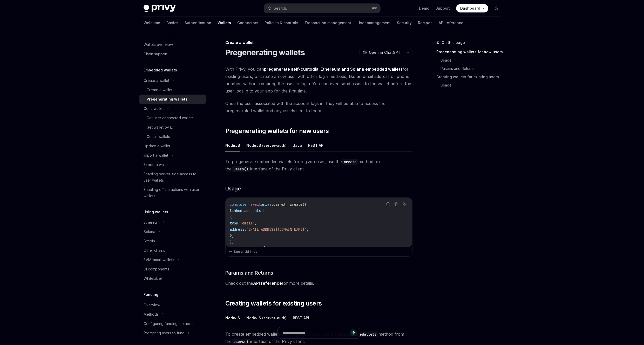  Describe the element at coordinates (265, 53) in the screenshot. I see `h1: Pregenerating wallets` at that location.